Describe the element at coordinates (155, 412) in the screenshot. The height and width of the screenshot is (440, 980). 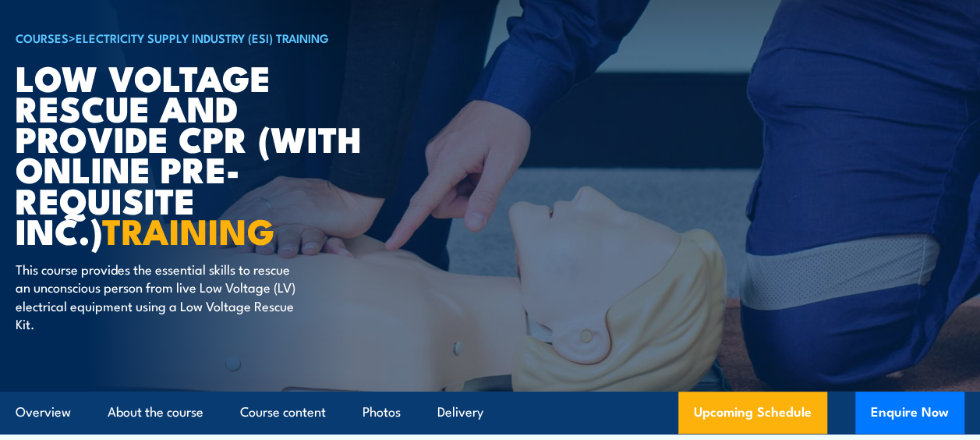
I see `a: About the course` at that location.